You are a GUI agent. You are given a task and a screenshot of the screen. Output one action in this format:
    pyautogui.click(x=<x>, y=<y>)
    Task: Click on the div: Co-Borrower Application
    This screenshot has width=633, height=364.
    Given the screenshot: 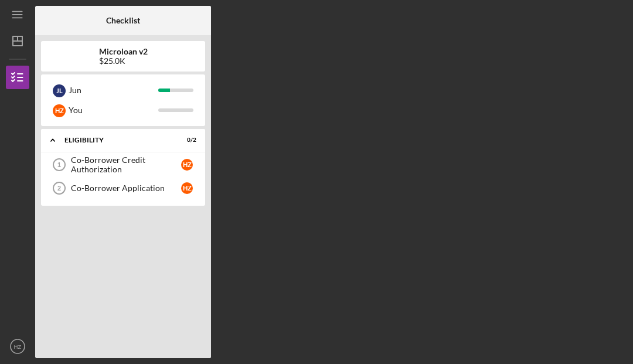 What is the action you would take?
    pyautogui.click(x=126, y=188)
    